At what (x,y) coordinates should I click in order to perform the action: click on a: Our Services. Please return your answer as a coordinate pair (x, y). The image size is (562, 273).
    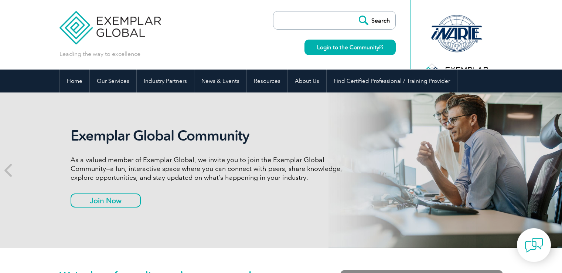
    Looking at the image, I should click on (113, 81).